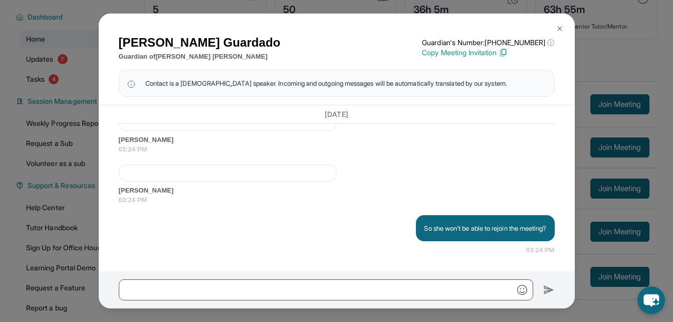 Image resolution: width=673 pixels, height=322 pixels. What do you see at coordinates (488, 53) in the screenshot?
I see `p: Copy Meeting Invitation` at bounding box center [488, 53].